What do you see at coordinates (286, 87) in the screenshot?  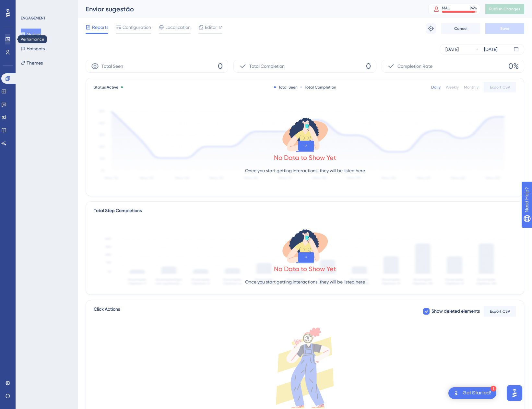 I see `div: Total Seen` at bounding box center [286, 87].